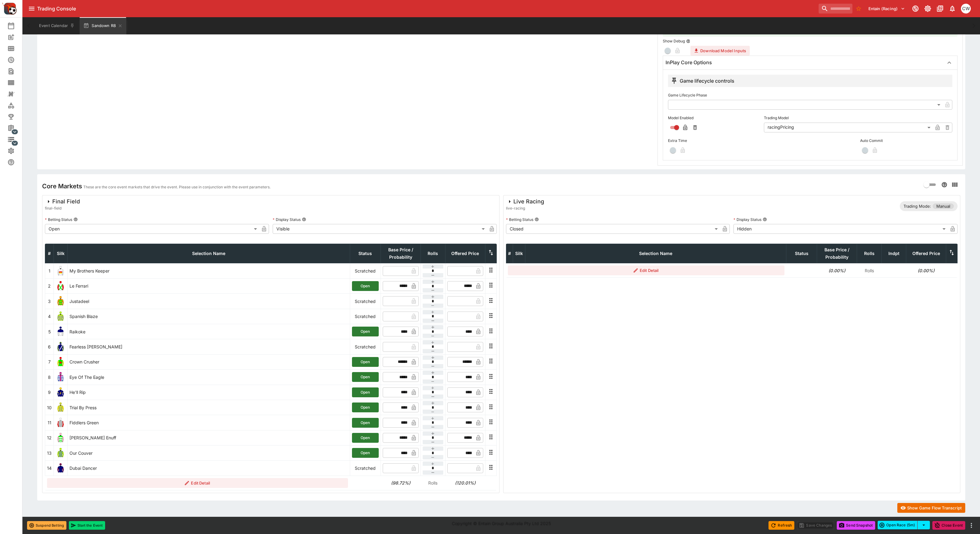 This screenshot has height=534, width=980. Describe the element at coordinates (49, 271) in the screenshot. I see `td: 1` at that location.